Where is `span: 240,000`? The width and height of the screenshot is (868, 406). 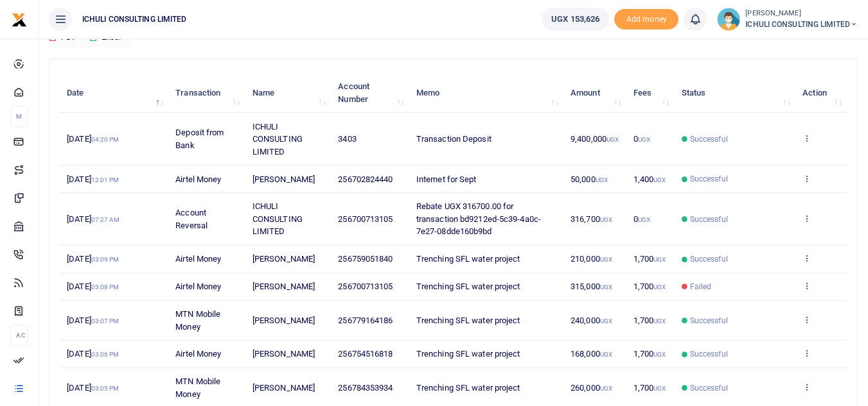 span: 240,000 is located at coordinates (591, 321).